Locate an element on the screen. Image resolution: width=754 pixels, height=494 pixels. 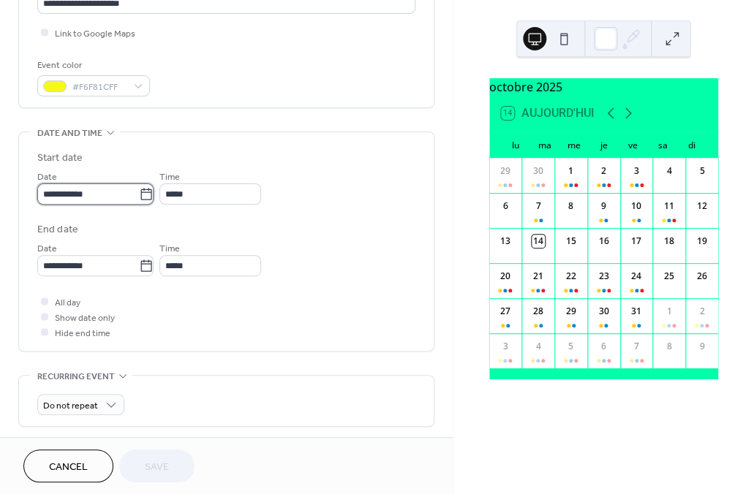
div: 19 is located at coordinates (702, 241).